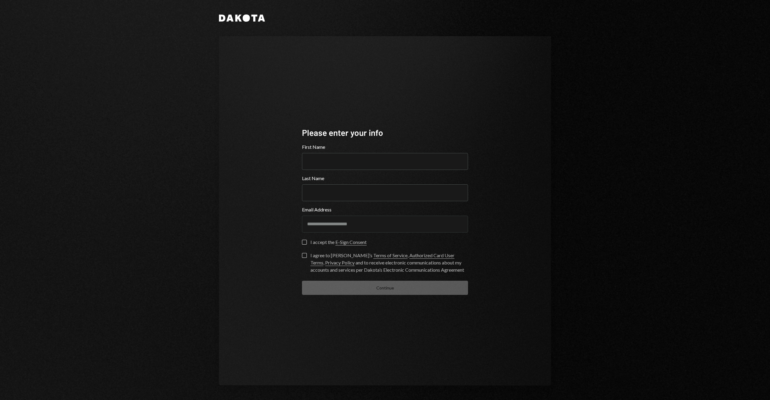 This screenshot has width=770, height=400. Describe the element at coordinates (391, 255) in the screenshot. I see `a: Terms of Service` at that location.